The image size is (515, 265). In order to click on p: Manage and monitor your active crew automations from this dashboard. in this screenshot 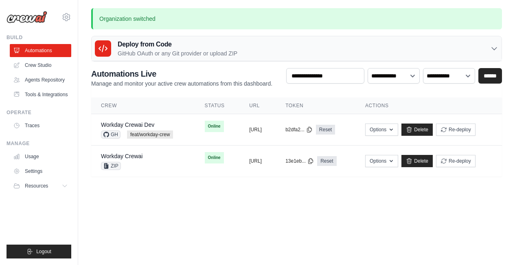, I will do `click(182, 84)`.